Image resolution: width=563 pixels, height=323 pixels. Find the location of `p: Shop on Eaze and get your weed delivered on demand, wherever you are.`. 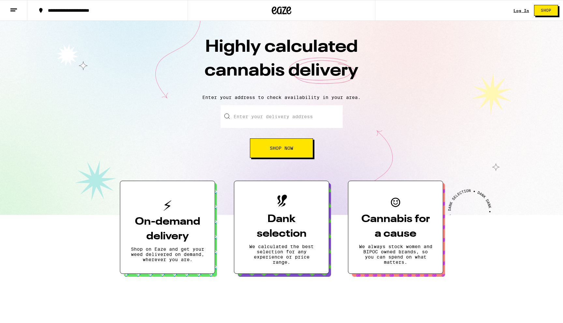

p: Shop on Eaze and get your weed delivered on demand, wherever you are. is located at coordinates (168, 255).